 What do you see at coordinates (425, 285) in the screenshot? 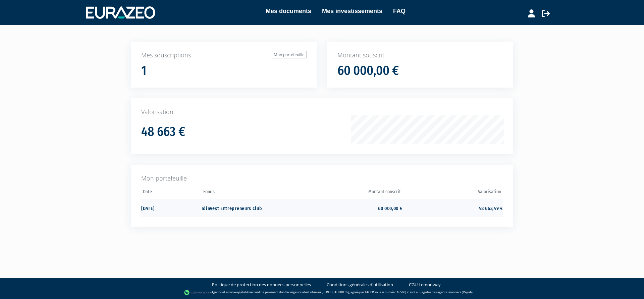
I see `a: CGU Lemonway` at bounding box center [425, 285].